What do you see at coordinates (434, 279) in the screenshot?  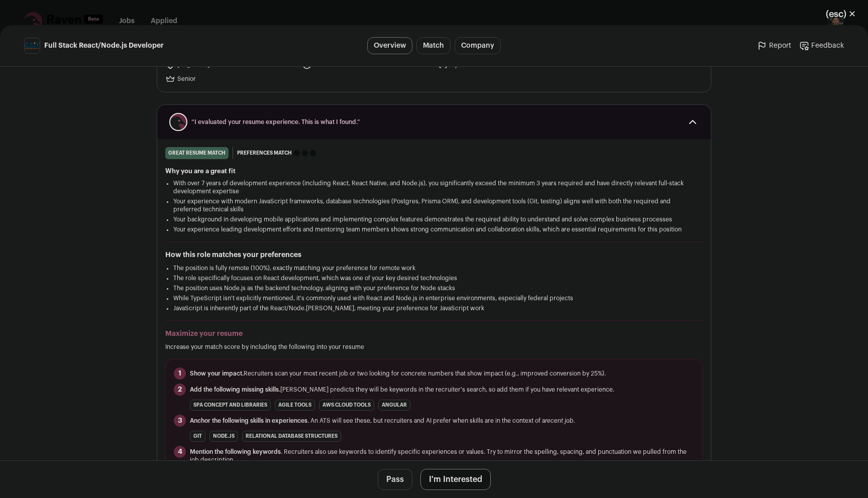 I see `li: The role specifically focuses on React development, which was one of your key desired technologies` at bounding box center [434, 279].